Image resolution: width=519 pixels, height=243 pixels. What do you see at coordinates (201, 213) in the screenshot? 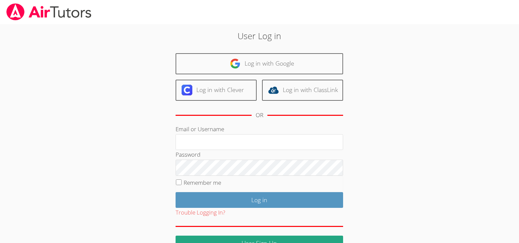
I see `button: Trouble Logging In?` at bounding box center [201, 213].